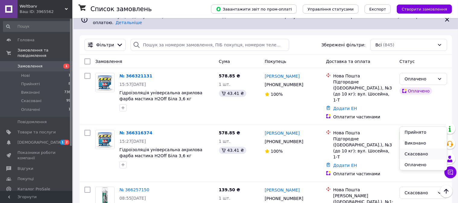 This screenshot has width=458, height=203. What do you see at coordinates (105, 45) in the screenshot?
I see `span: Фільтри` at bounding box center [105, 45].